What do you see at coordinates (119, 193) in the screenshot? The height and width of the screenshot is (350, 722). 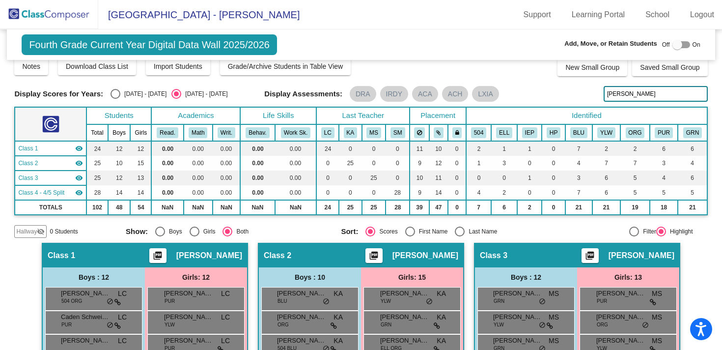 I see `td: 14` at bounding box center [119, 193].